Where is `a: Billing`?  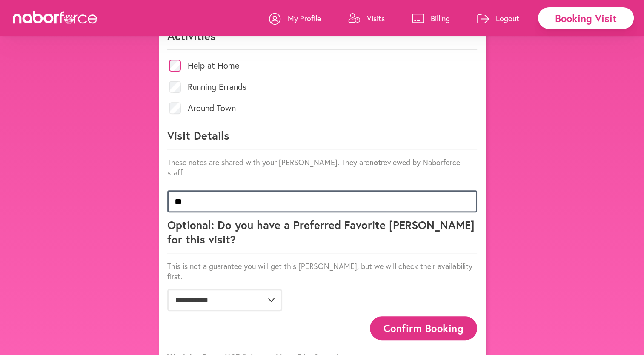 a: Billing is located at coordinates (431, 18).